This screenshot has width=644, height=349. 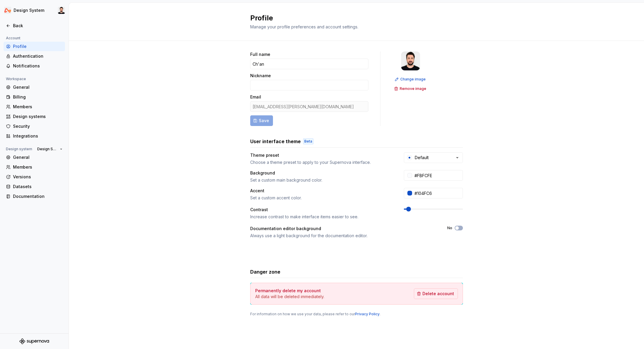 I want to click on div: Documentation, so click(x=38, y=196).